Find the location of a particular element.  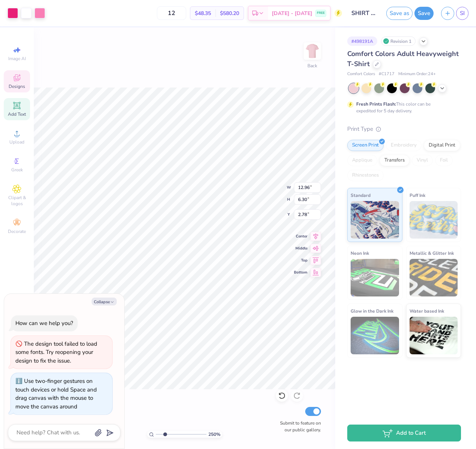

div: Back is located at coordinates (312, 65).